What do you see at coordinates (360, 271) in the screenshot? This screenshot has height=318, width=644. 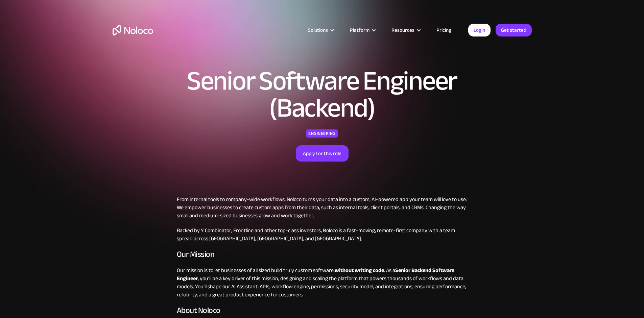 I see `strong: without writing code` at bounding box center [360, 271].